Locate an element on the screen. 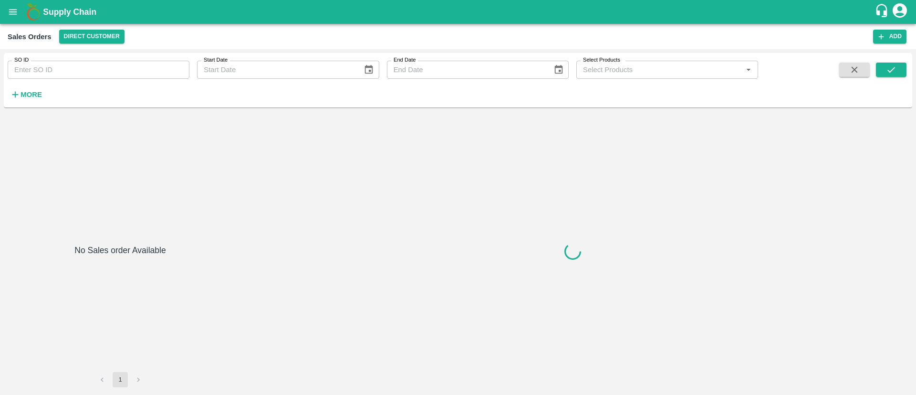 The image size is (916, 395). div: Sales Orders is located at coordinates (30, 37).